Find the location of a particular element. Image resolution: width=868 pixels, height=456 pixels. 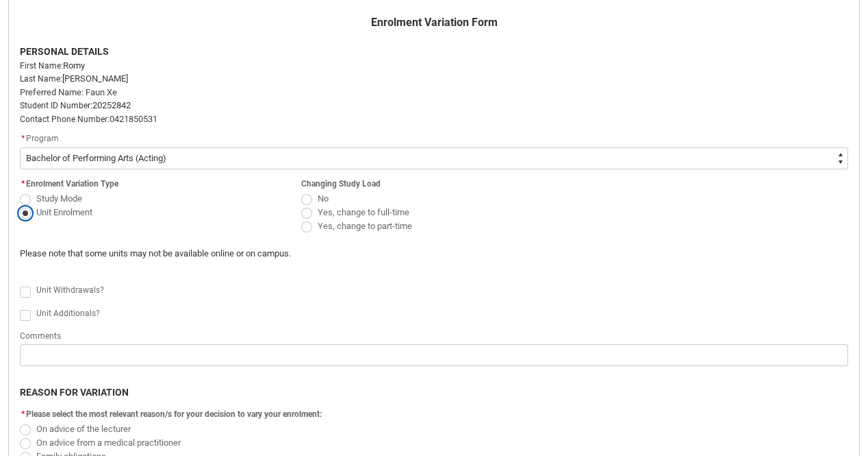

span: Unit Withdrawals? is located at coordinates (70, 290).